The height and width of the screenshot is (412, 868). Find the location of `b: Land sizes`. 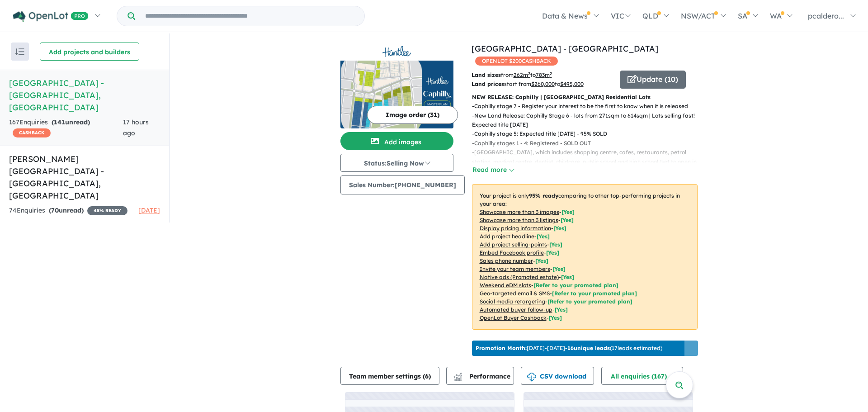

b: Land sizes is located at coordinates (486, 75).